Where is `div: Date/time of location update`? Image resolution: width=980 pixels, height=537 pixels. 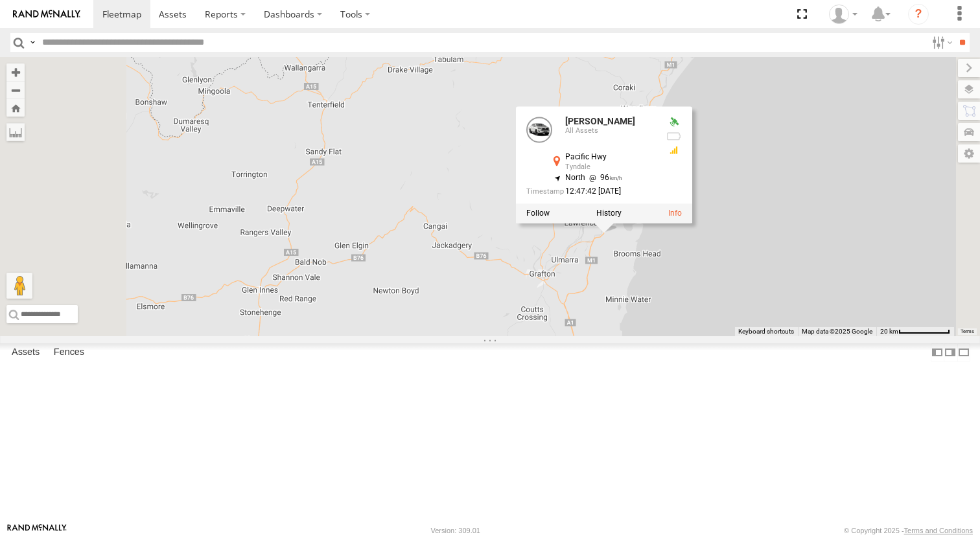 div: Date/time of location update is located at coordinates (591, 191).